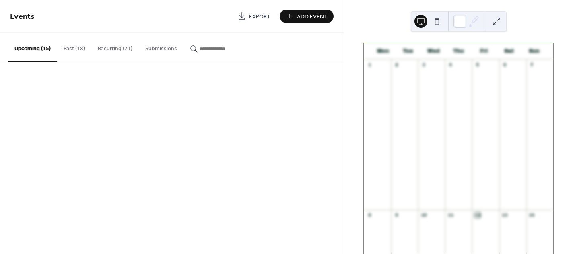  What do you see at coordinates (450, 215) in the screenshot?
I see `div: 11` at bounding box center [450, 215].